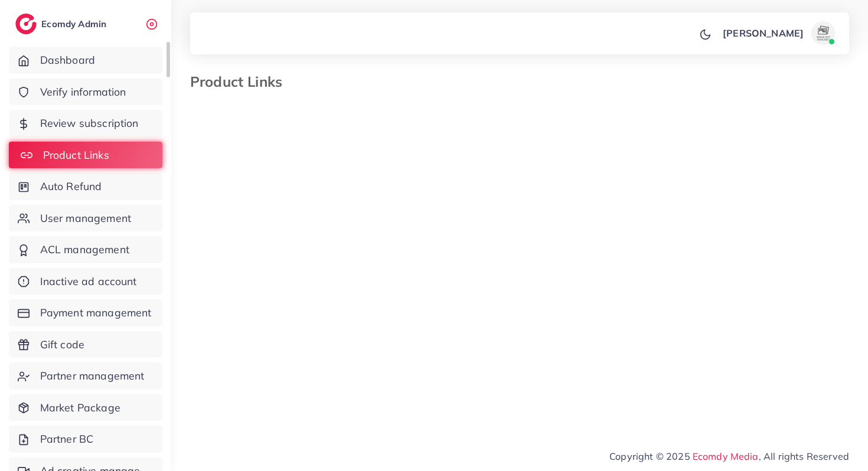  What do you see at coordinates (67, 439) in the screenshot?
I see `span: Partner BC` at bounding box center [67, 439].